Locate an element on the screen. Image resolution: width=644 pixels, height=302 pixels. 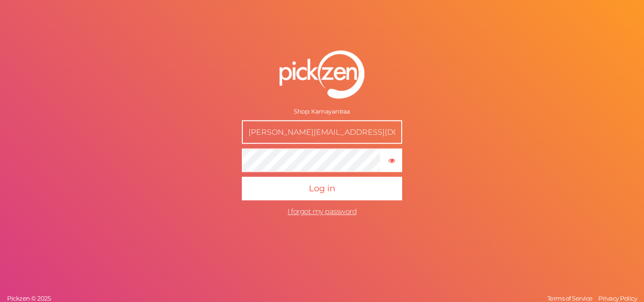
a: I forgot my password is located at coordinates (322, 211).